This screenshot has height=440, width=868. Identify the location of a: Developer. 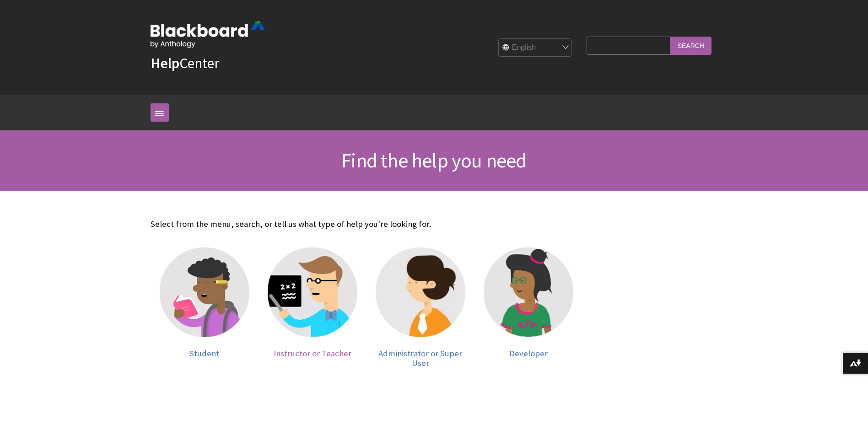
(529, 308).